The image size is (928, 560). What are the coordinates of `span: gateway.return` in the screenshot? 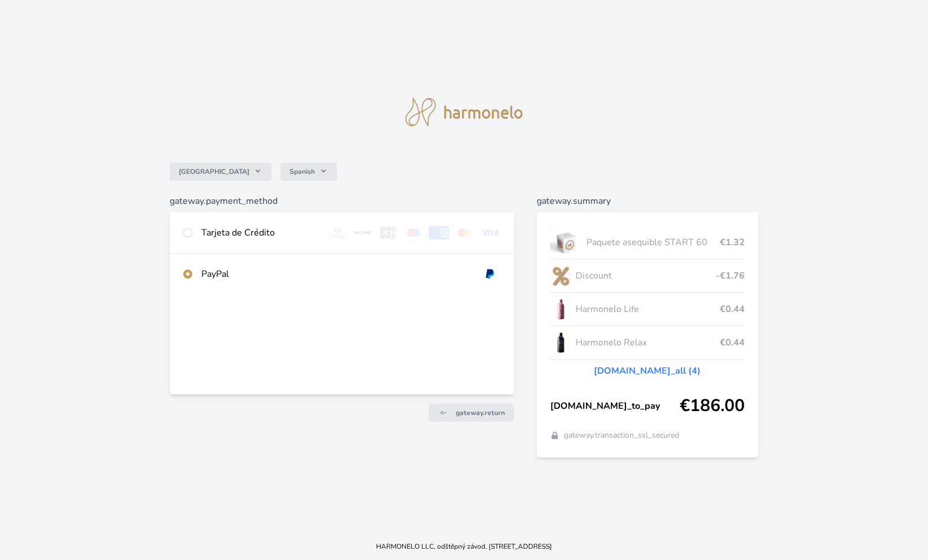 It's located at (480, 412).